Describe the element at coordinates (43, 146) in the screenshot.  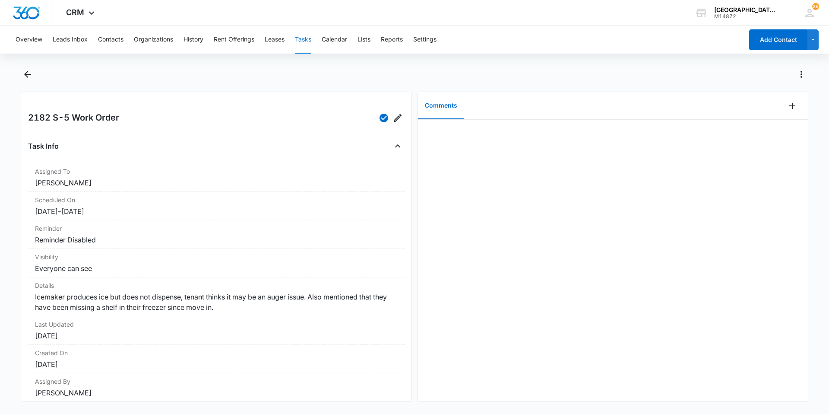
I see `h4: Task Info` at that location.